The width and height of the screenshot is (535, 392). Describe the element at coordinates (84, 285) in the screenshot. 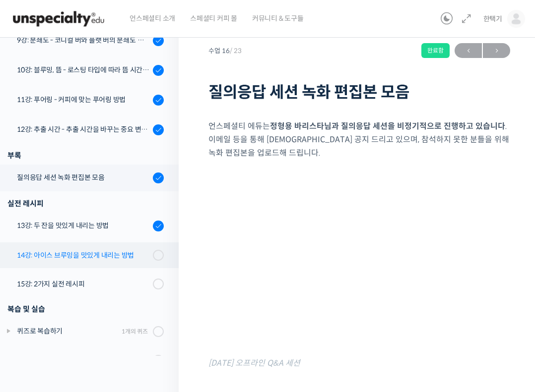

I see `div: 15강: 2가지 실전 레시피` at that location.